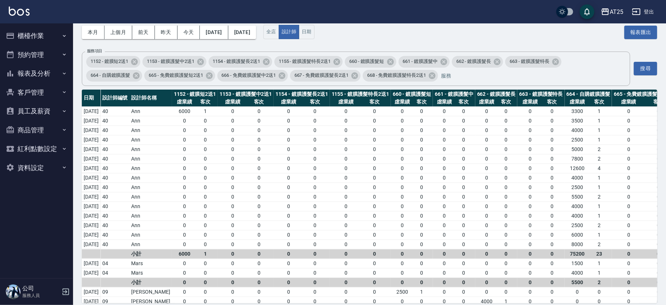 The height and width of the screenshot is (305, 666). I want to click on div: 1, so click(599, 140).